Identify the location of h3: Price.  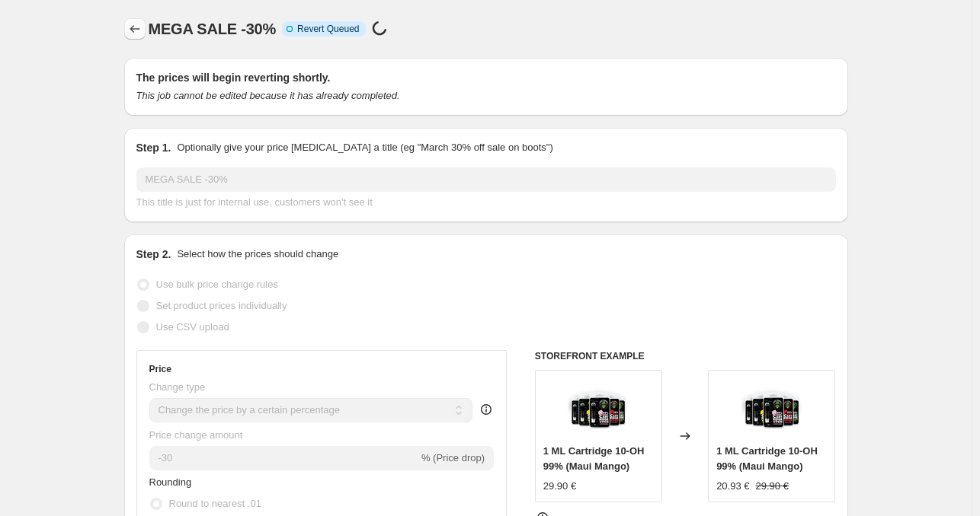
(160, 369).